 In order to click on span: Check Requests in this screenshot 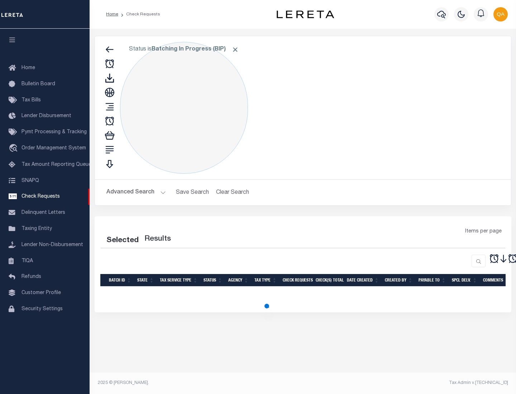, I will do `click(40, 197)`.